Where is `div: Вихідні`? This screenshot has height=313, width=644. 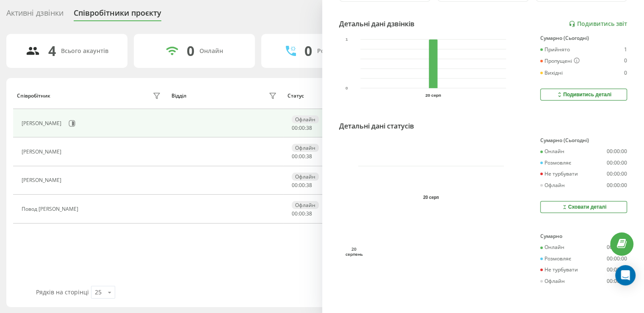 div: Вихідні is located at coordinates (552, 73).